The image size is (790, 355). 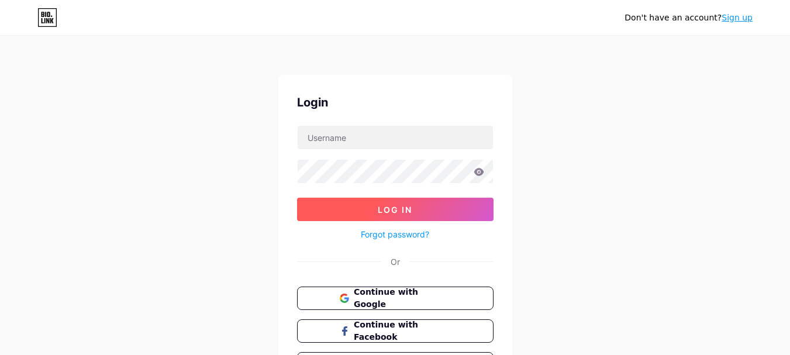 What do you see at coordinates (395, 234) in the screenshot?
I see `a: Forgot password?` at bounding box center [395, 234].